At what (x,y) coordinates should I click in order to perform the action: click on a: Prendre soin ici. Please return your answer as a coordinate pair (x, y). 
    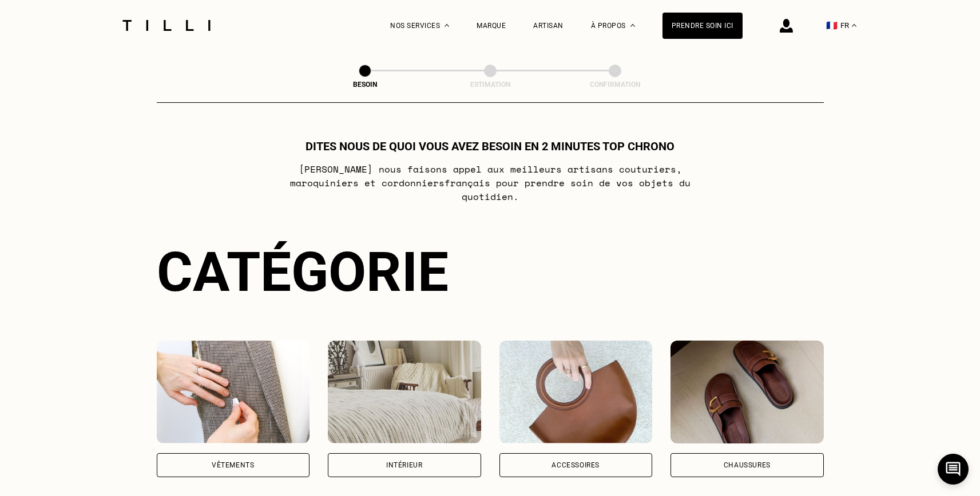
    Looking at the image, I should click on (702, 26).